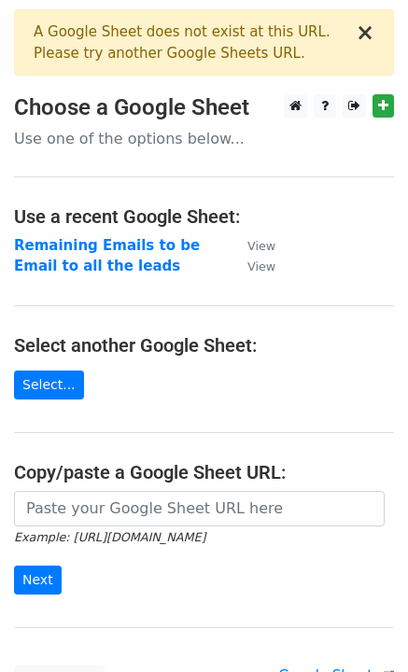 The width and height of the screenshot is (408, 672). I want to click on input: Paste your Google Sheet URL here, so click(199, 509).